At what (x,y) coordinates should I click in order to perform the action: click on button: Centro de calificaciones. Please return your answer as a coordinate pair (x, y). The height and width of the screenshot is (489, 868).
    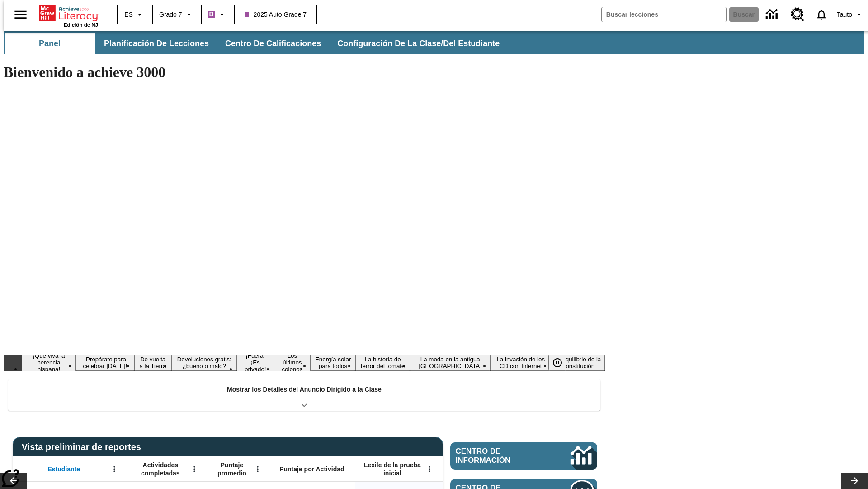
    Looking at the image, I should click on (273, 43).